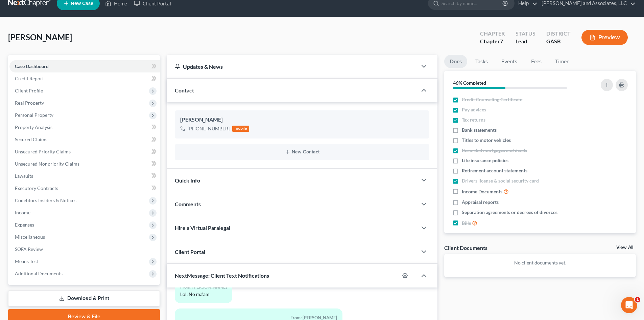 The image size is (644, 320). I want to click on span: Case Dashboard, so click(32, 66).